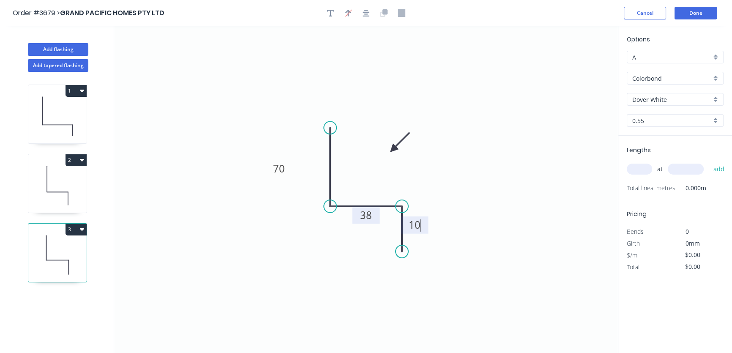 Image resolution: width=732 pixels, height=353 pixels. What do you see at coordinates (112, 13) in the screenshot?
I see `span: GRAND PACIFIC HOMES PTY LTD` at bounding box center [112, 13].